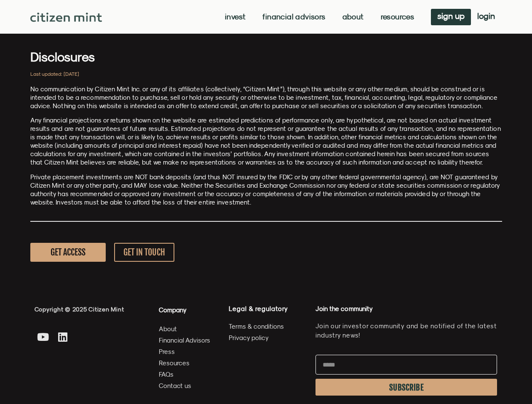 The width and height of the screenshot is (532, 404). What do you see at coordinates (267, 308) in the screenshot?
I see `h4: Legal & regulatory` at bounding box center [267, 308].